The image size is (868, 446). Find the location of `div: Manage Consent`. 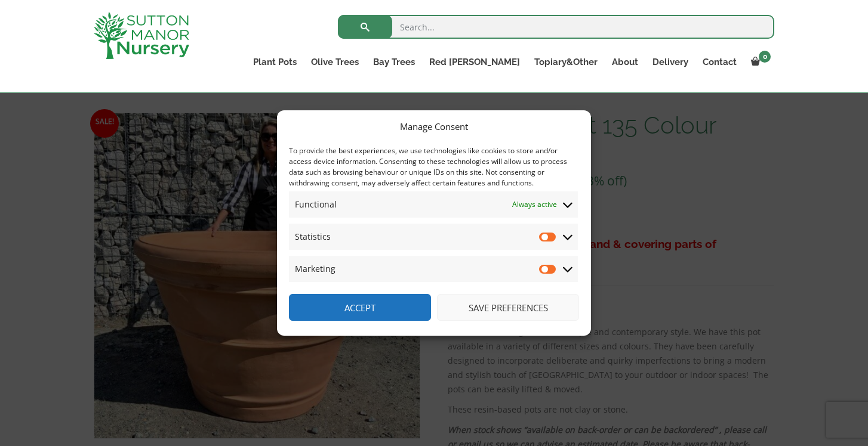

div: Manage Consent is located at coordinates (434, 126).